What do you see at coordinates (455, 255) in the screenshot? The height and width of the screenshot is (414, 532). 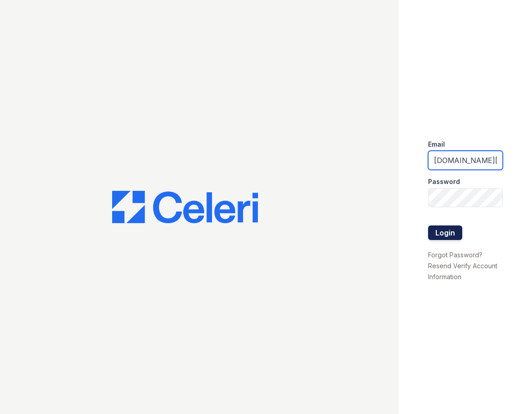 I see `a: Forgot Password?` at bounding box center [455, 255].